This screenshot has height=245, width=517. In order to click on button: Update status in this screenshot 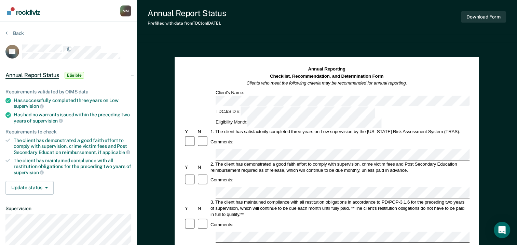, I will do `click(29, 188)`.